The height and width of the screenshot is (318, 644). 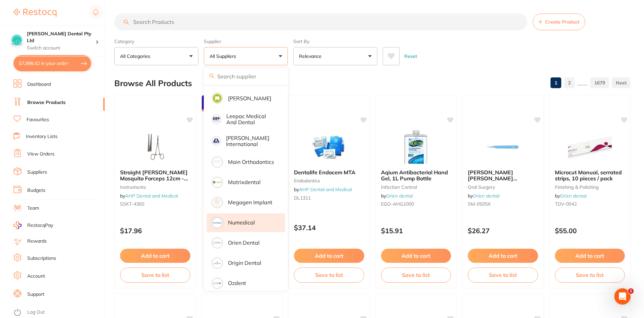 I want to click on span: Aqium Antibacterial Hand Gel, 1L Pump Bottle, so click(x=414, y=175).